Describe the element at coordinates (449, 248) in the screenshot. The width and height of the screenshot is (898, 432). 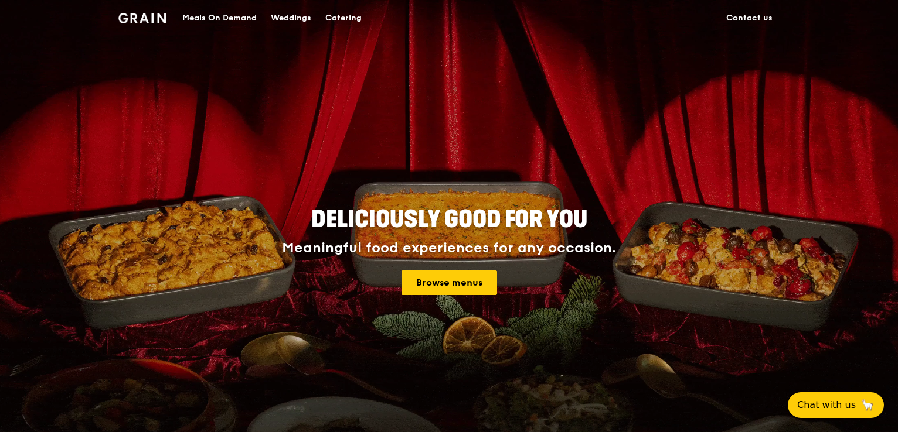
I see `div: Meaningful food experiences for any occasion.` at that location.